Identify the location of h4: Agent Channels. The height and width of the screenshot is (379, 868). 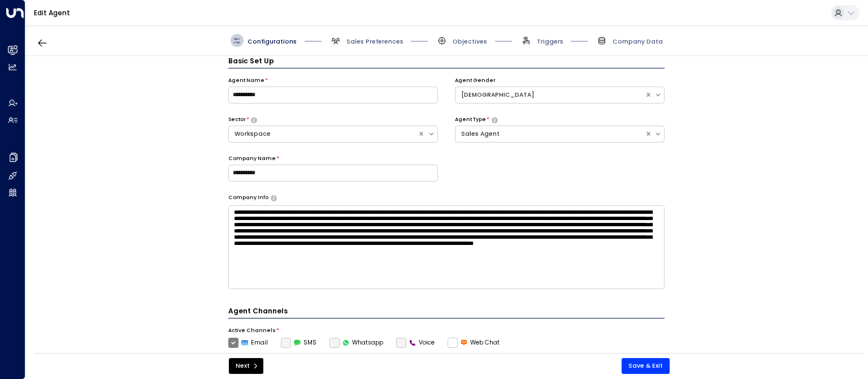
(446, 312).